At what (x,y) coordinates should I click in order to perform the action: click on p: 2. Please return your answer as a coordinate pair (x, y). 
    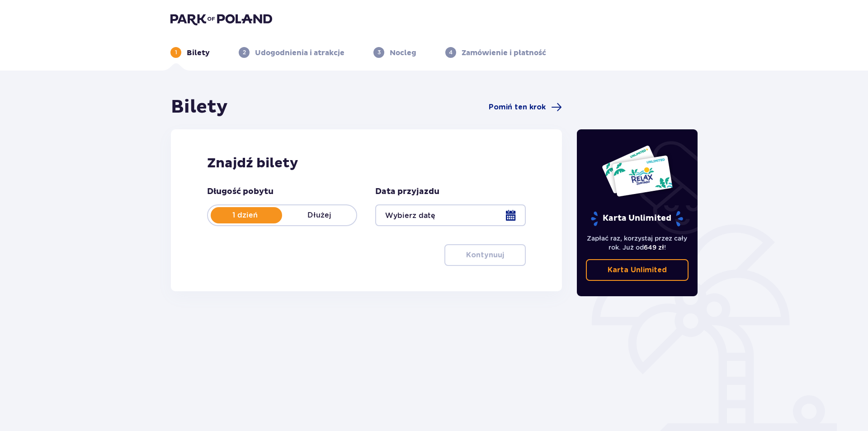
    Looking at the image, I should click on (244, 53).